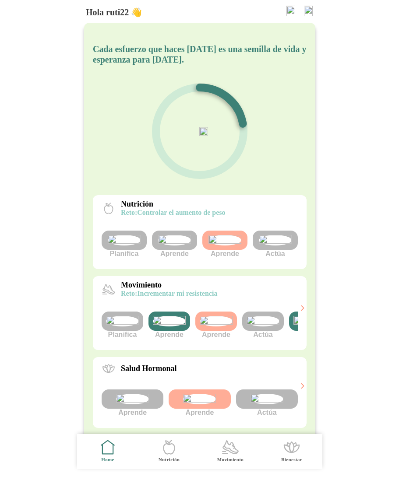  I want to click on h5: Hola ruti22 👋, so click(114, 12).